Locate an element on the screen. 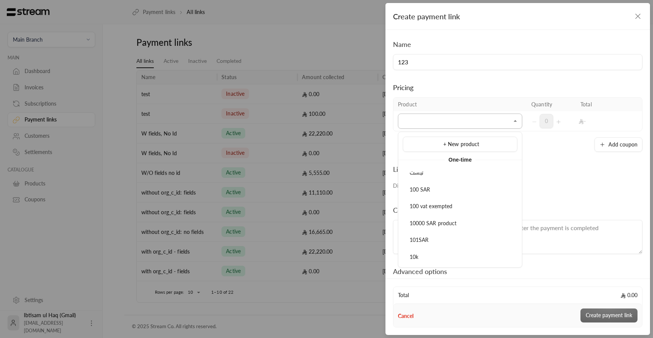 This screenshot has height=338, width=653. span: 101SAR is located at coordinates (419, 239).